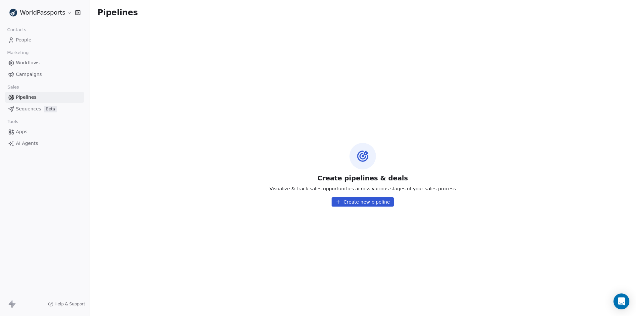 This screenshot has height=316, width=636. What do you see at coordinates (24, 40) in the screenshot?
I see `span: People` at bounding box center [24, 40].